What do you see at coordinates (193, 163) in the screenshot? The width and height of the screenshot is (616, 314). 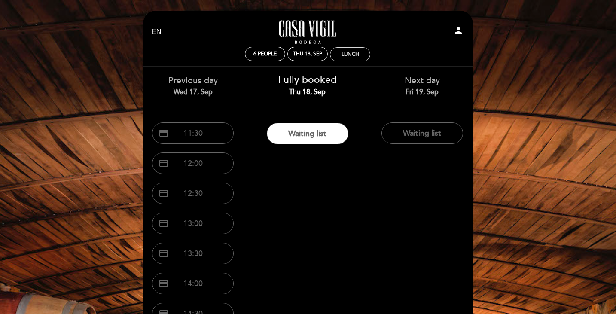 I see `button: credit_card 12:00` at bounding box center [193, 163].